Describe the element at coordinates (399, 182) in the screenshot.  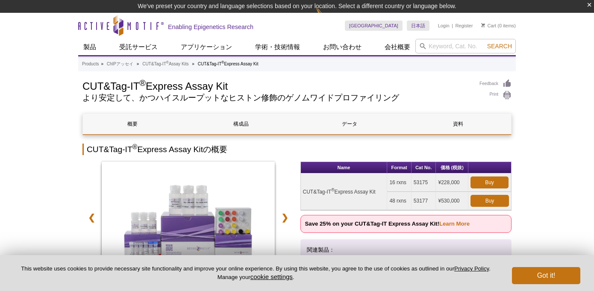
I see `td: 16 rxns` at that location.